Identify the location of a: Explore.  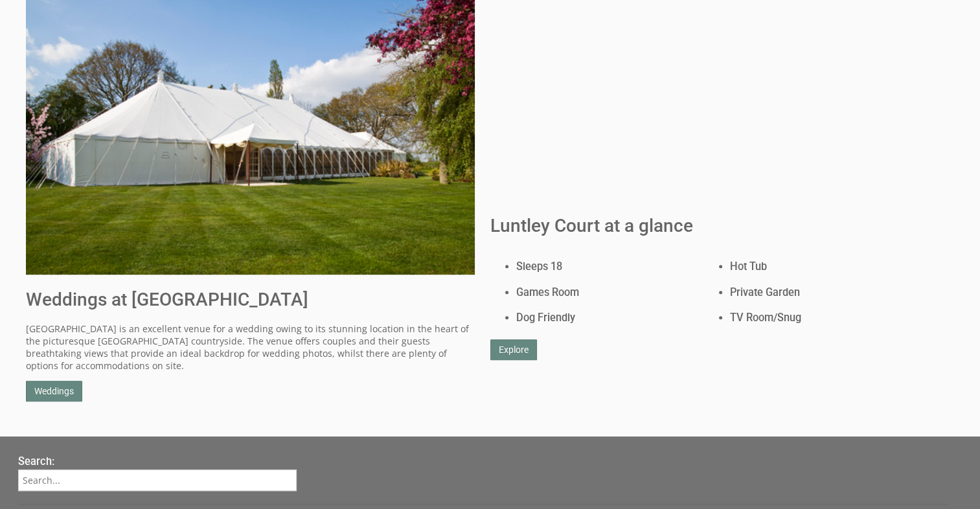
(514, 350).